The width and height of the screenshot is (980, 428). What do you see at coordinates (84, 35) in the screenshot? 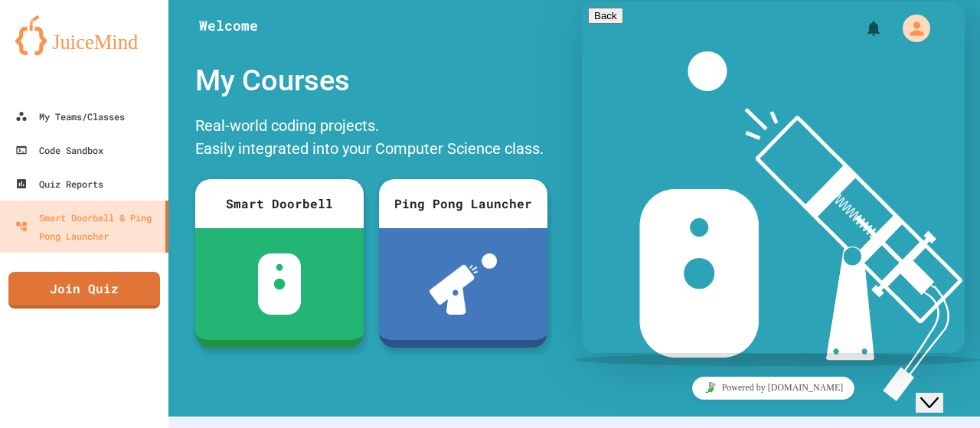
I see `img: logo-orange.svg` at bounding box center [84, 35].